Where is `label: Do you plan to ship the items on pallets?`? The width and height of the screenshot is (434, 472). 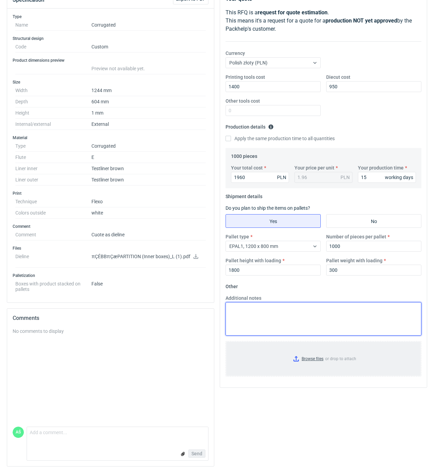 label: Do you plan to ship the items on pallets? is located at coordinates (268, 208).